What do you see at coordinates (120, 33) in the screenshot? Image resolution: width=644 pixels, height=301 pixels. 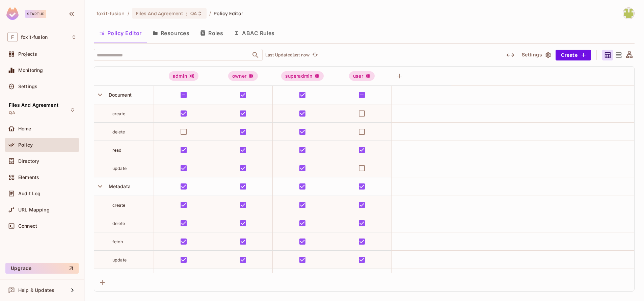 I see `button: Policy Editor` at bounding box center [120, 33].